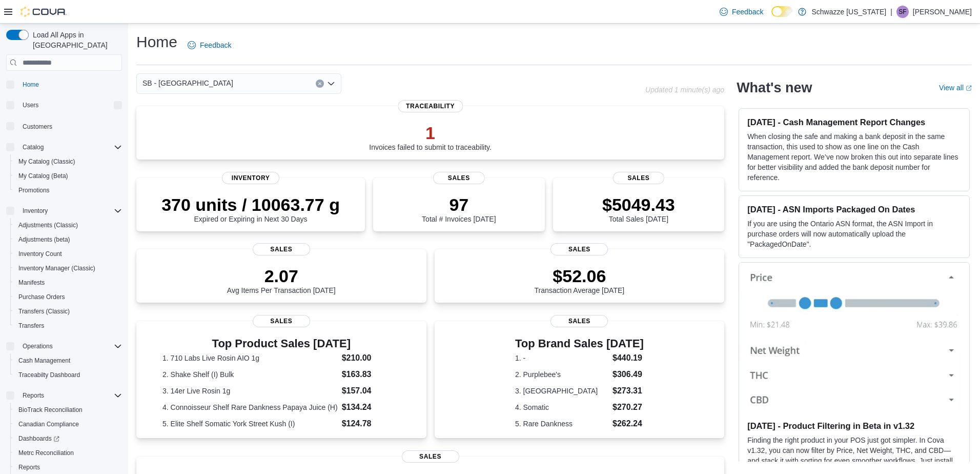 This screenshot has height=474, width=980. I want to click on a: Purchase Orders, so click(41, 297).